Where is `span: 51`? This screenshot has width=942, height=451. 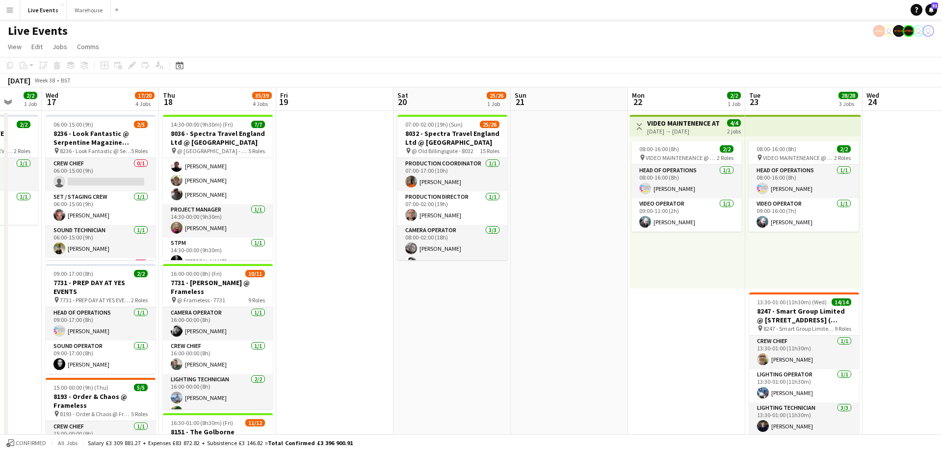 span: 51 is located at coordinates (934, 5).